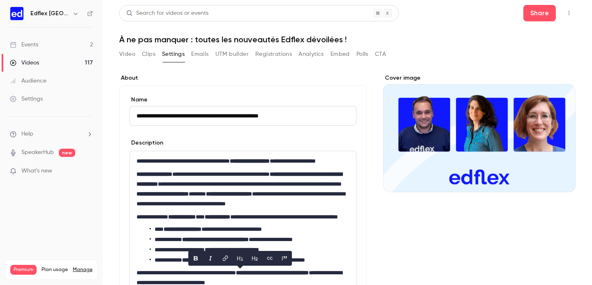 The image size is (592, 285). What do you see at coordinates (200, 54) in the screenshot?
I see `button: Emails` at bounding box center [200, 54].